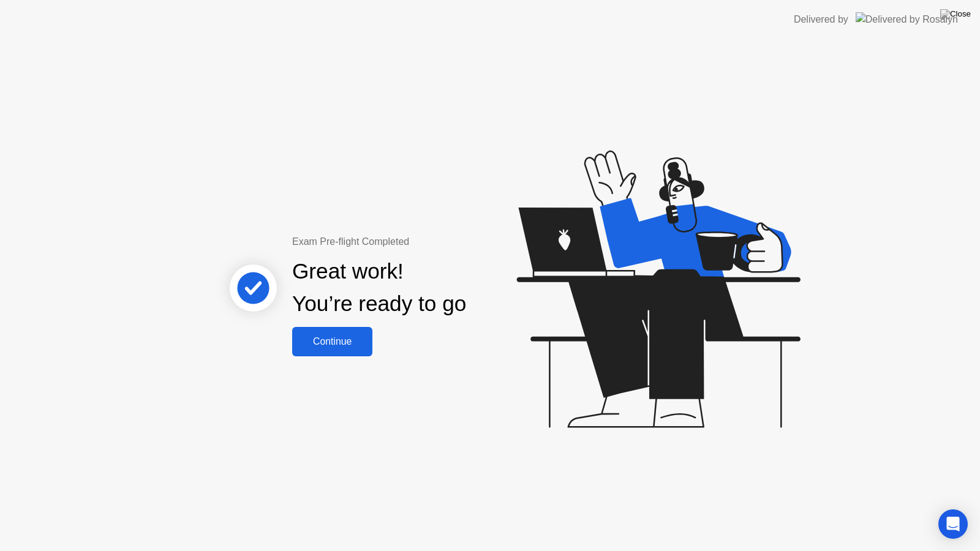  I want to click on div: Continue, so click(332, 341).